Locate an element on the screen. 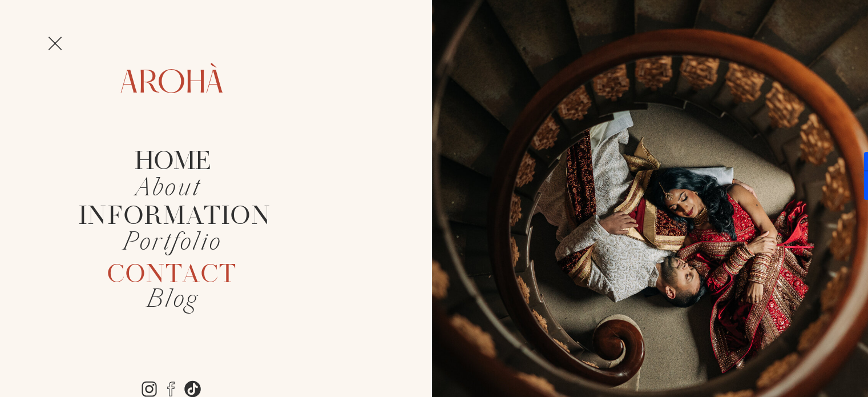 The width and height of the screenshot is (868, 397). a: Arohà is located at coordinates (171, 80).